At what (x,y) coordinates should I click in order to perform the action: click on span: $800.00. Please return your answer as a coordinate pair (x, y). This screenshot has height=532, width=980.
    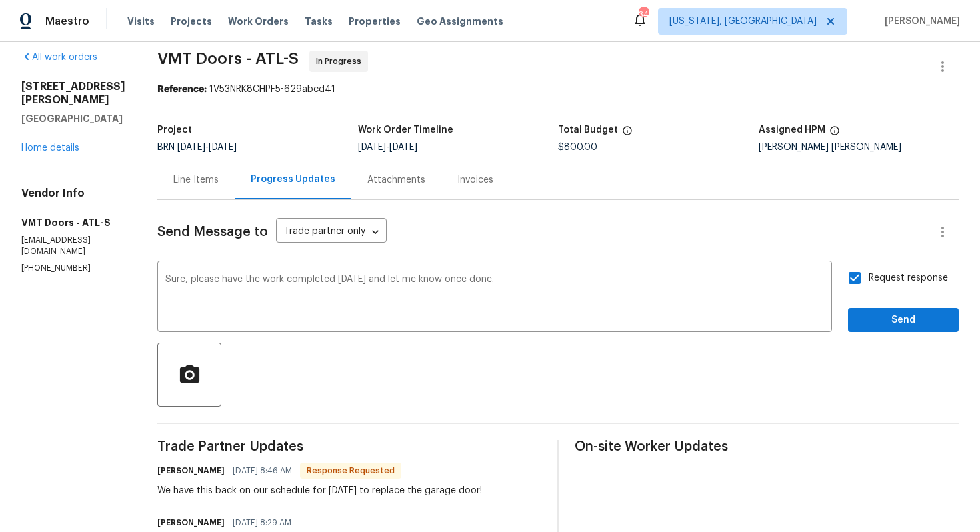
    Looking at the image, I should click on (577, 147).